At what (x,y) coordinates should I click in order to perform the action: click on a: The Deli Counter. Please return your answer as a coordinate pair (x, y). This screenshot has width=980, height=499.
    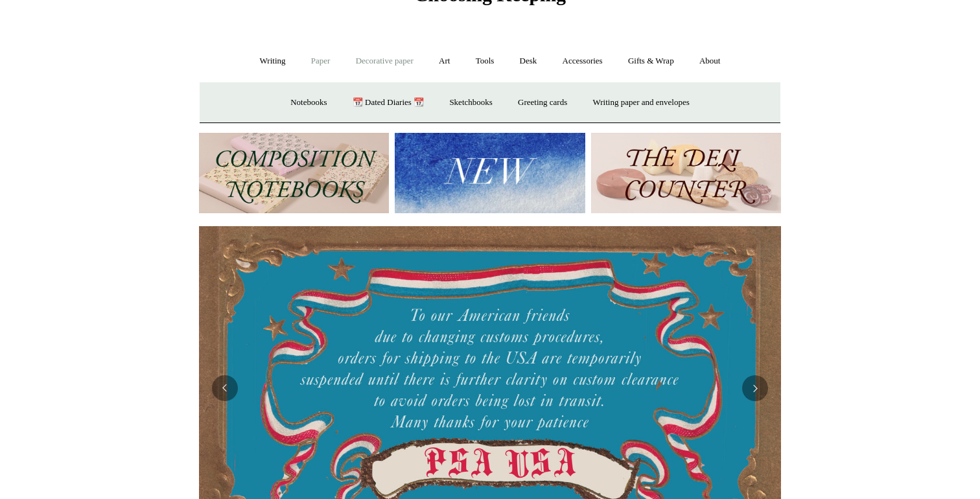
    Looking at the image, I should click on (686, 173).